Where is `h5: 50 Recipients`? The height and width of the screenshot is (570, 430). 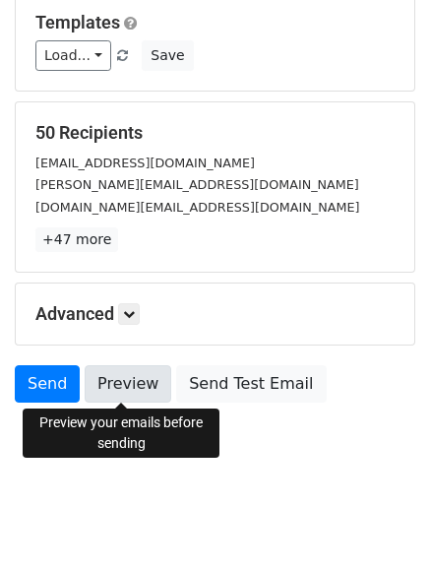 h5: 50 Recipients is located at coordinates (215, 133).